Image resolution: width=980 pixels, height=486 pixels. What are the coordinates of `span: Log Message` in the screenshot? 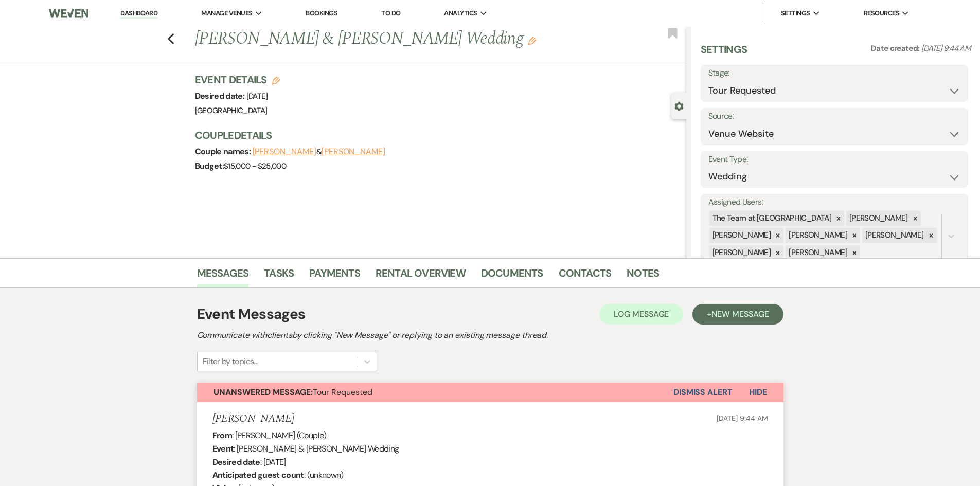 It's located at (641, 314).